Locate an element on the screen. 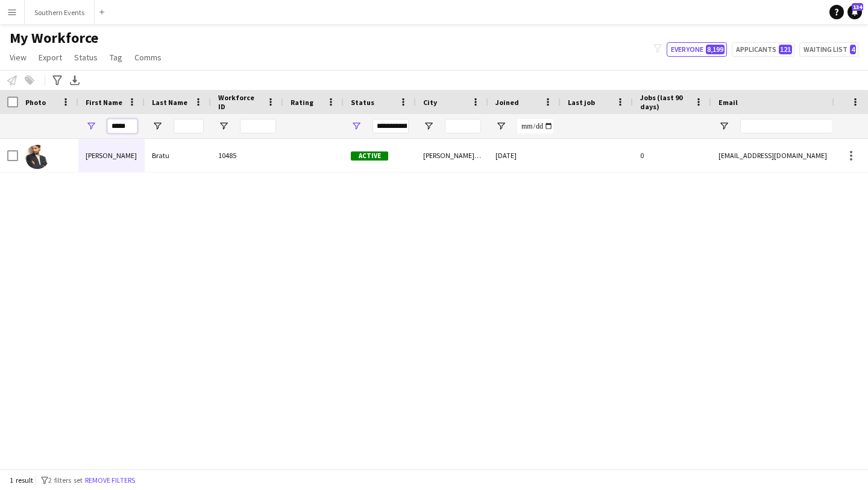 This screenshot has height=490, width=868. span: Workforce ID is located at coordinates (240, 102).